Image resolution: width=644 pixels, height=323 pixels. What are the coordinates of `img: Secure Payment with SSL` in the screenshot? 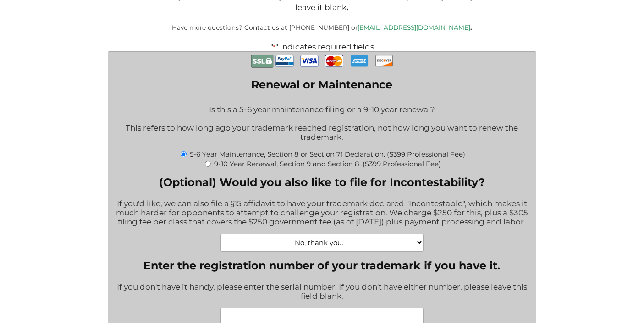 It's located at (262, 61).